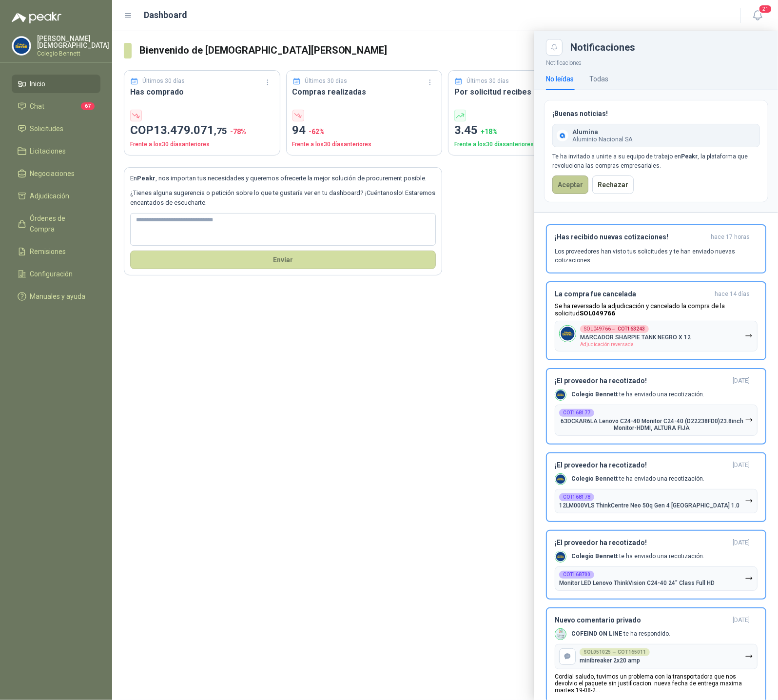  What do you see at coordinates (88, 106) in the screenshot?
I see `span: 67` at bounding box center [88, 106].